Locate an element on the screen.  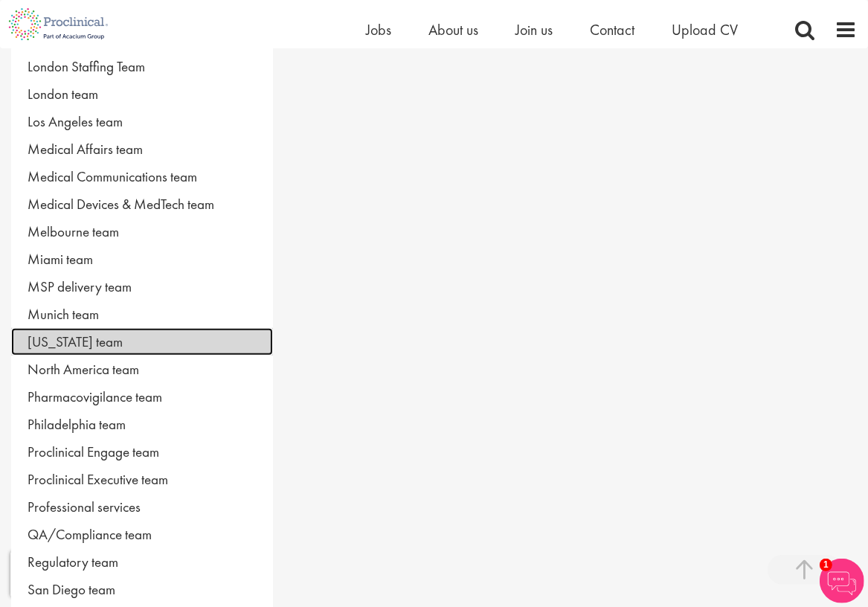
a: MSP delivery team is located at coordinates (142, 286).